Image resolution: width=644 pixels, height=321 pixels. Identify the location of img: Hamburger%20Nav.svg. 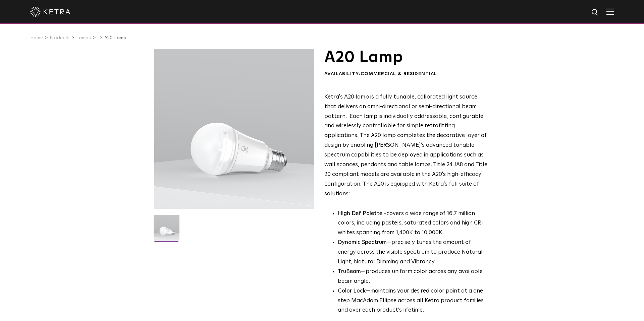
(610, 11).